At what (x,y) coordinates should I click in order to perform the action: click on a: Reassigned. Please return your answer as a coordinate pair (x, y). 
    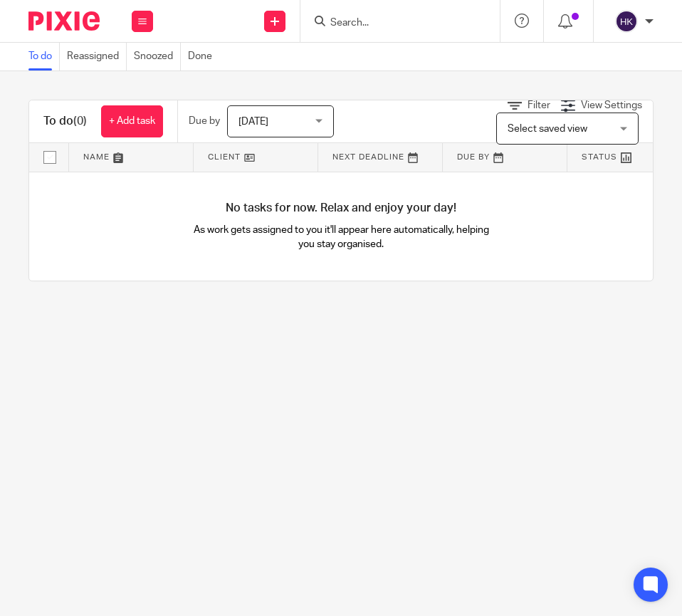
    Looking at the image, I should click on (97, 56).